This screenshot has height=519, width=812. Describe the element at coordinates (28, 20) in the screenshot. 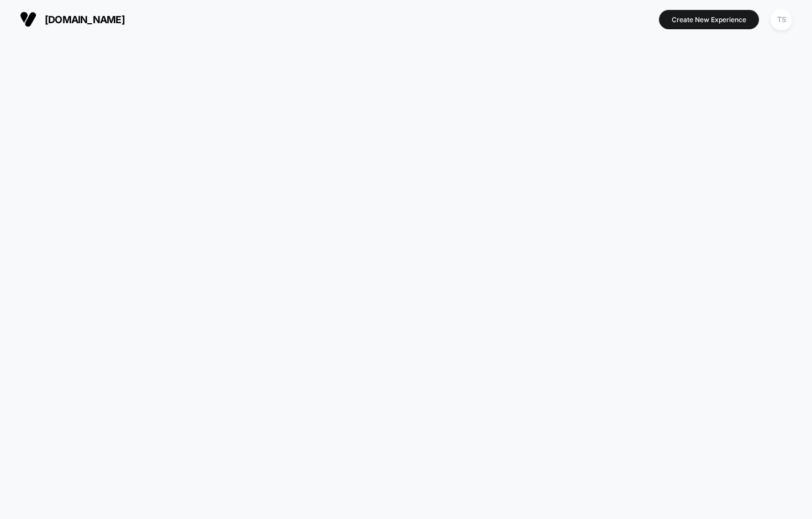

I see `img: Visually logo` at that location.